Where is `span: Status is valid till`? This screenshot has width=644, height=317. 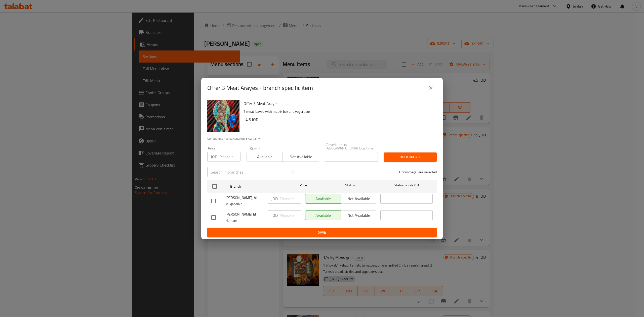
span: Status is valid till is located at coordinates (406, 185).